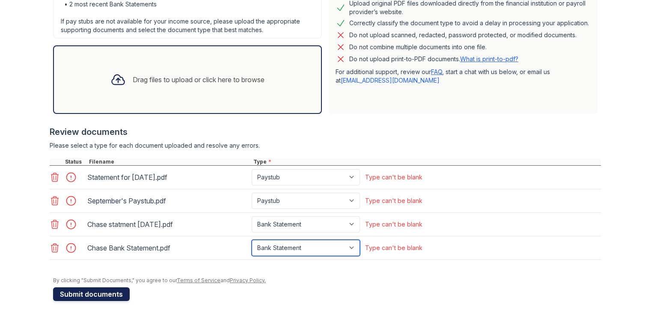 The height and width of the screenshot is (316, 654). Describe the element at coordinates (327, 281) in the screenshot. I see `div: By clicking "Submit Documents," you agree to our and` at that location.